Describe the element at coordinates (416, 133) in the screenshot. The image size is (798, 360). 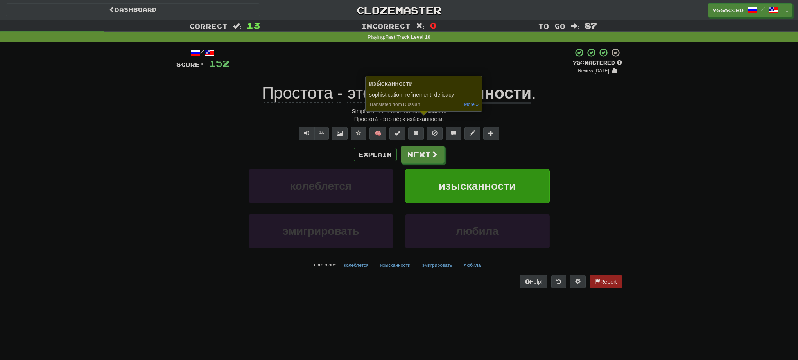
I see `button: Reset to 0% Mastered (alt+r)` at that location.